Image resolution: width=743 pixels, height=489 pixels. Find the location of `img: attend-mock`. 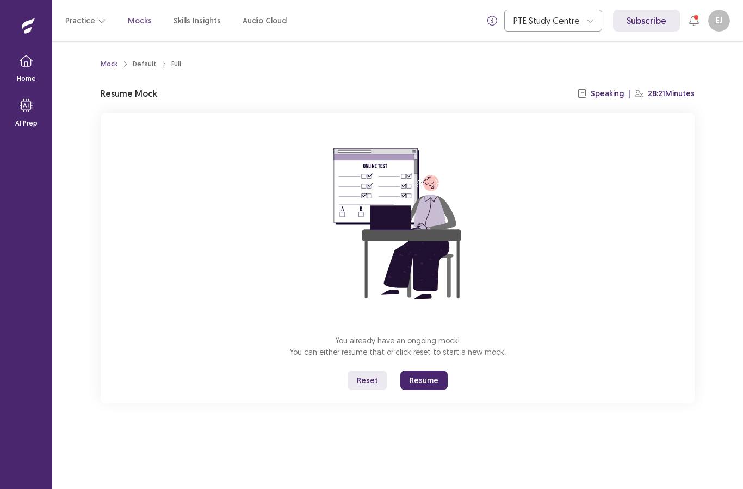

img: attend-mock is located at coordinates (397, 224).